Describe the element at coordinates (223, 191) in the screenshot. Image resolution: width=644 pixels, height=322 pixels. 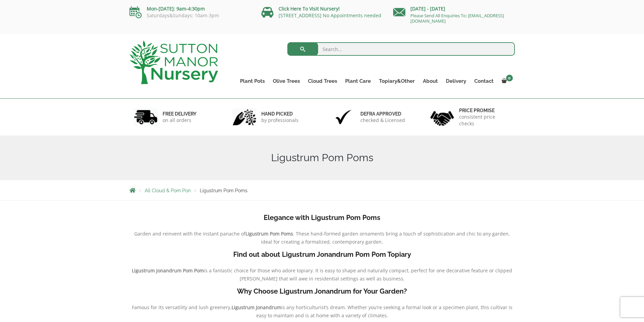
I see `span: Ligustrum Pom Poms` at that location.